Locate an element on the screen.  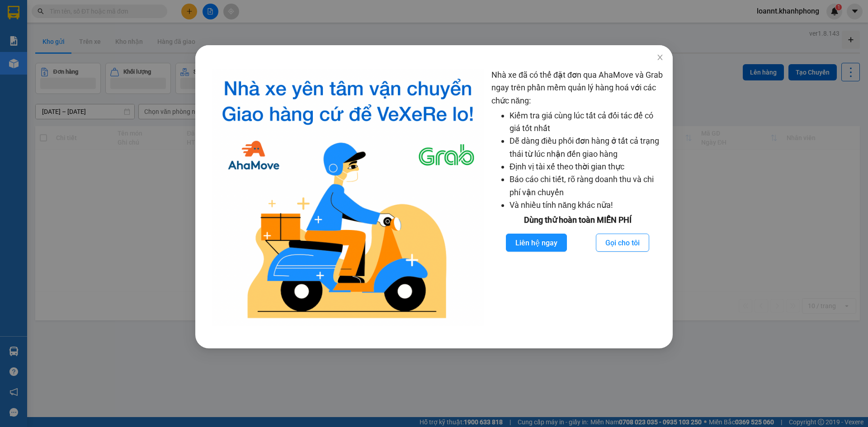
li: Báo cáo chi tiết, rõ ràng doanh thu và chi phí vận chuyển is located at coordinates (586, 186).